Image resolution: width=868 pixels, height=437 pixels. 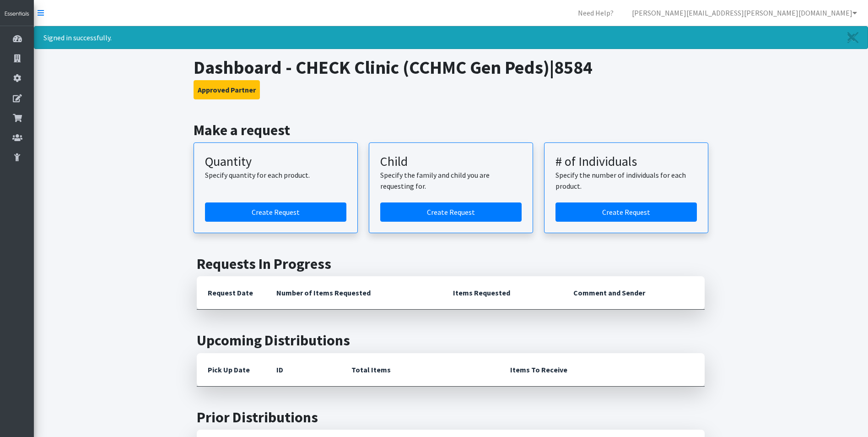 What do you see at coordinates (451, 417) in the screenshot?
I see `h2: Prior Distributions` at bounding box center [451, 417].